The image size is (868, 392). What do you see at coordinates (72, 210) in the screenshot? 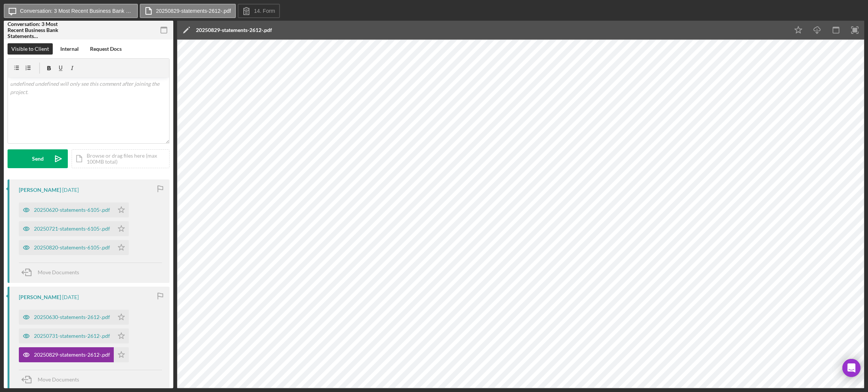
I see `div: 20250620-statements-6105-.pdf` at bounding box center [72, 210].